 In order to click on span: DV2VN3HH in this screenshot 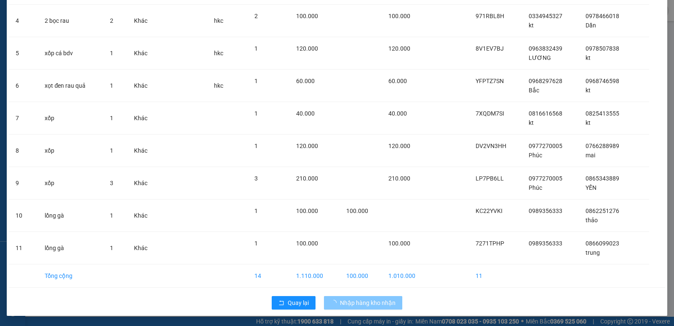, I will do `click(491, 146)`.